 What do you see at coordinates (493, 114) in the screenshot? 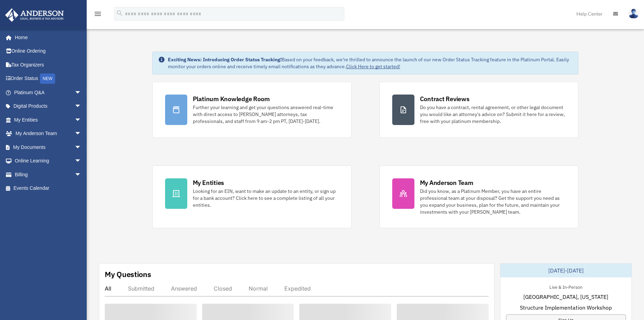
I see `div: Do you have a contract, rental agreement, or other legal document you would like an attorney's ad...` at bounding box center [493, 114].